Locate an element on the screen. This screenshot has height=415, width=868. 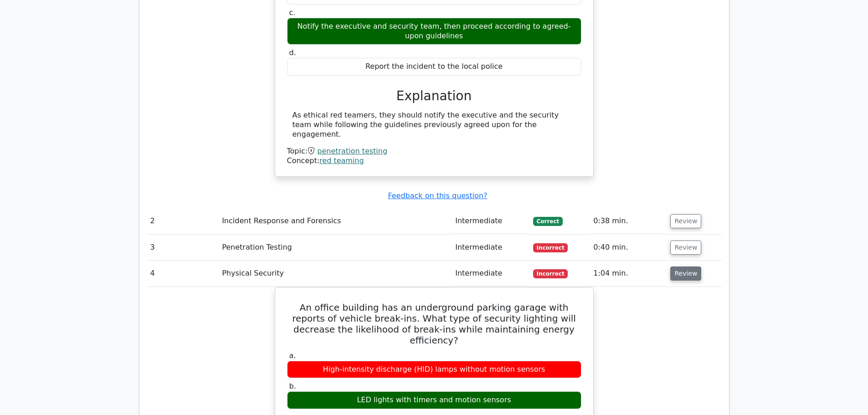
td: 0:38 min. is located at coordinates (628, 221).